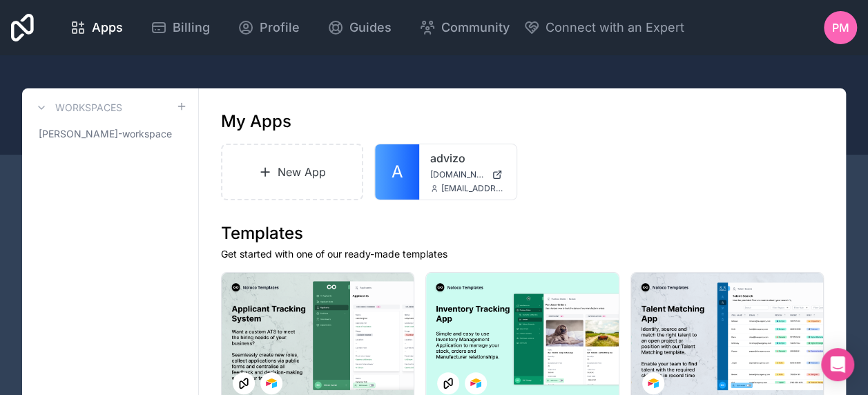 The height and width of the screenshot is (395, 868). I want to click on span: Guides, so click(370, 27).